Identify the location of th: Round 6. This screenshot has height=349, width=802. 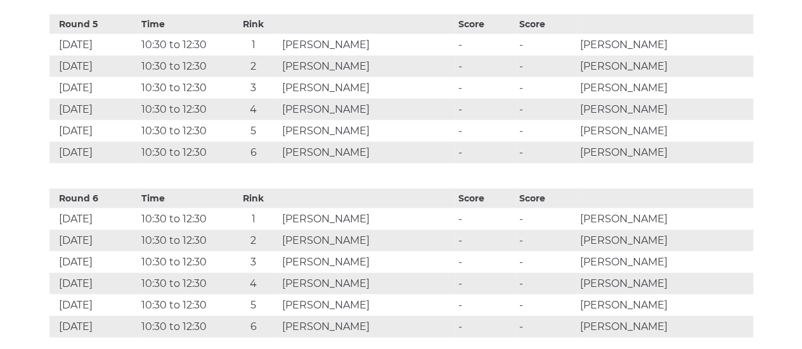
(94, 198).